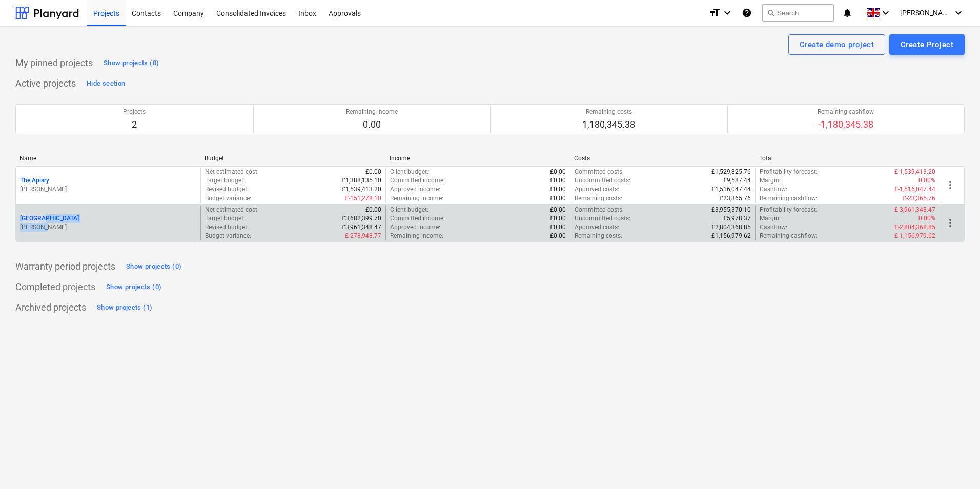 Image resolution: width=980 pixels, height=489 pixels. What do you see at coordinates (51, 308) in the screenshot?
I see `p: Archived projects` at bounding box center [51, 308].